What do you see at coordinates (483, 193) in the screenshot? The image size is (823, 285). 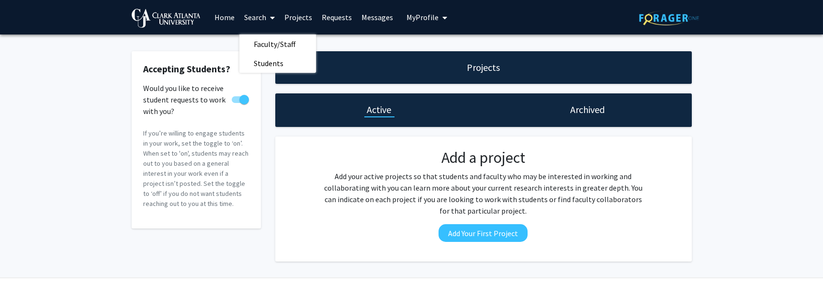 I see `p: Add your active projects so that students and faculty who may be interested in working and collab...` at bounding box center [483, 193].